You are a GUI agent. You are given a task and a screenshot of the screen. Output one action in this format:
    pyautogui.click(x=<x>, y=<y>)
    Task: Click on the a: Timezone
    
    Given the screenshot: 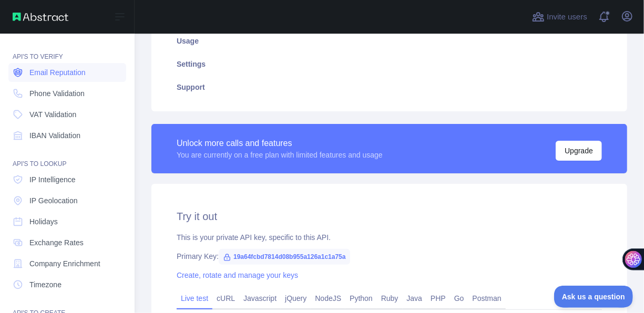 What is the action you would take?
    pyautogui.click(x=67, y=284)
    